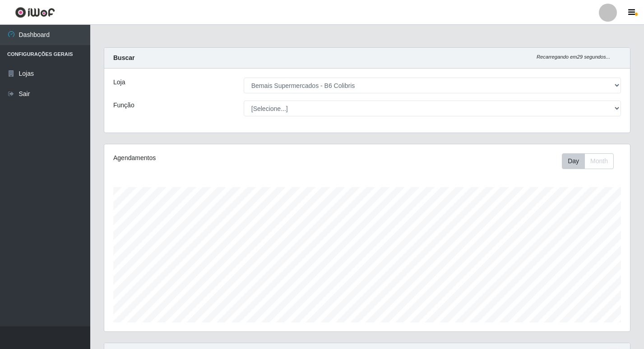 Image resolution: width=644 pixels, height=349 pixels. Describe the element at coordinates (124, 58) in the screenshot. I see `strong: Buscar` at that location.